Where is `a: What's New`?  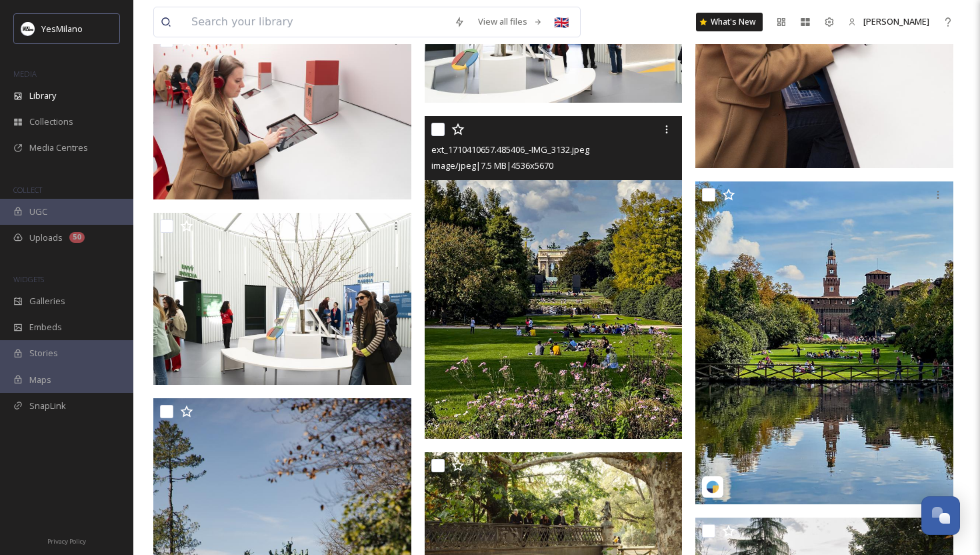 a: What's New is located at coordinates (730, 22).